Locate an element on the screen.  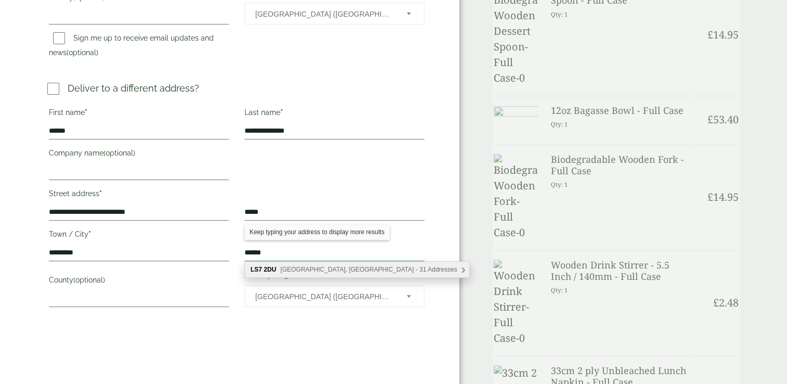
div: Keep typing your address to display more results is located at coordinates (317, 232).